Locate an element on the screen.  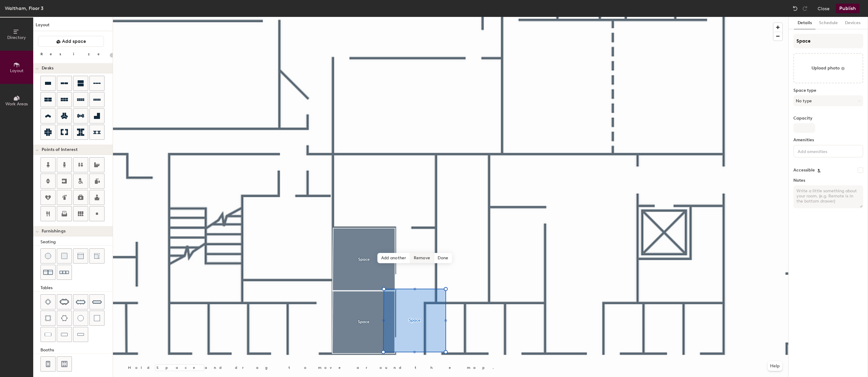
label: Amenities is located at coordinates (828, 140).